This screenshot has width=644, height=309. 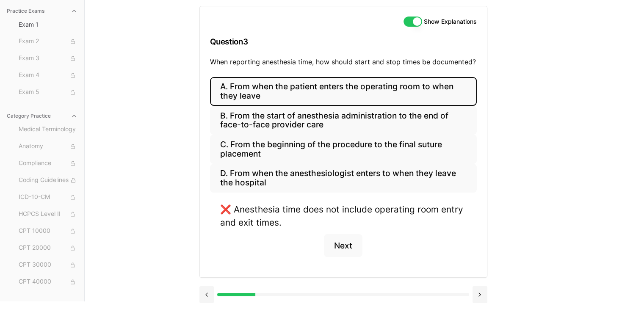 I want to click on span: Exam 4, so click(x=48, y=75).